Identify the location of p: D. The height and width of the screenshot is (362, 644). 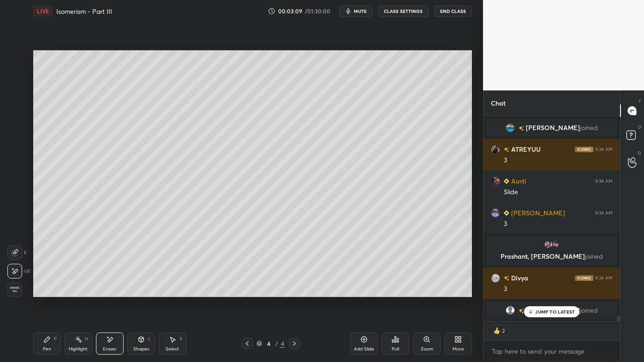
(639, 127).